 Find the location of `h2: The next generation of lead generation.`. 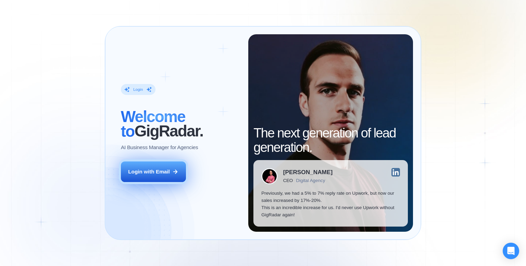

h2: The next generation of lead generation. is located at coordinates (330, 140).